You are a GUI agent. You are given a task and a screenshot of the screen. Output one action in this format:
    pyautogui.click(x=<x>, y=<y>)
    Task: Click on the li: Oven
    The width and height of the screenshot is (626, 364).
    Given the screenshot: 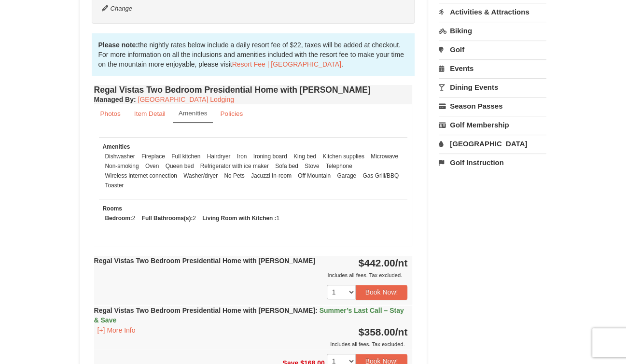 What is the action you would take?
    pyautogui.click(x=152, y=166)
    